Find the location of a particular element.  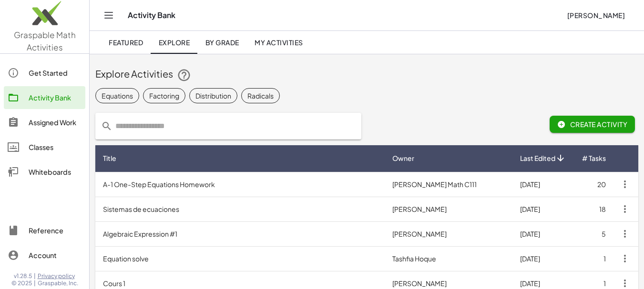

a: Privacy policy is located at coordinates (58, 277).